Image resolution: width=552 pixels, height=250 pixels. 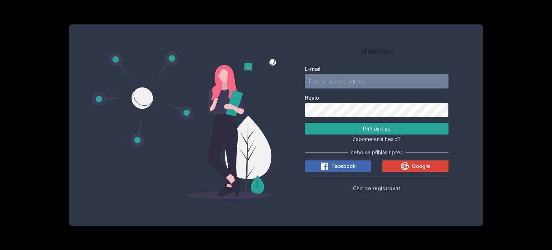 What do you see at coordinates (377, 188) in the screenshot?
I see `button: Chci se registrovat` at bounding box center [377, 188].